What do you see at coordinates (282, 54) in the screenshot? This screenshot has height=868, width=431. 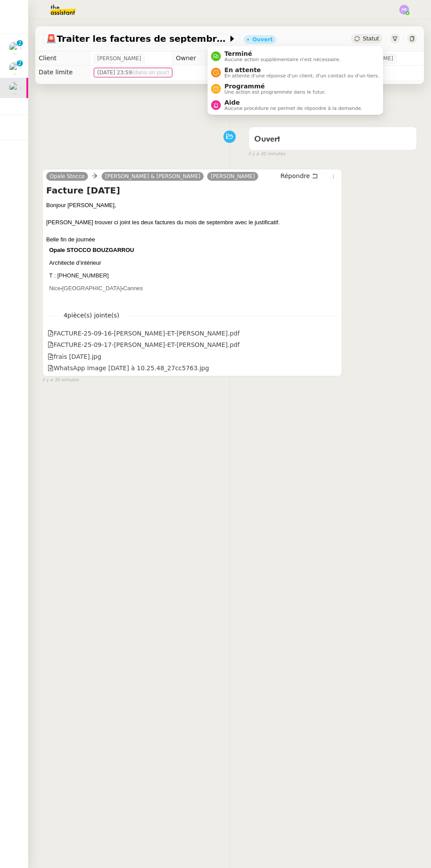 I see `span: Terminé` at bounding box center [282, 54].